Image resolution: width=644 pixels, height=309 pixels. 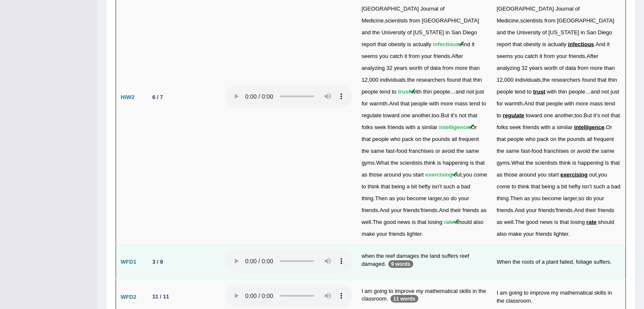 I want to click on span: 12, so click(x=500, y=80).